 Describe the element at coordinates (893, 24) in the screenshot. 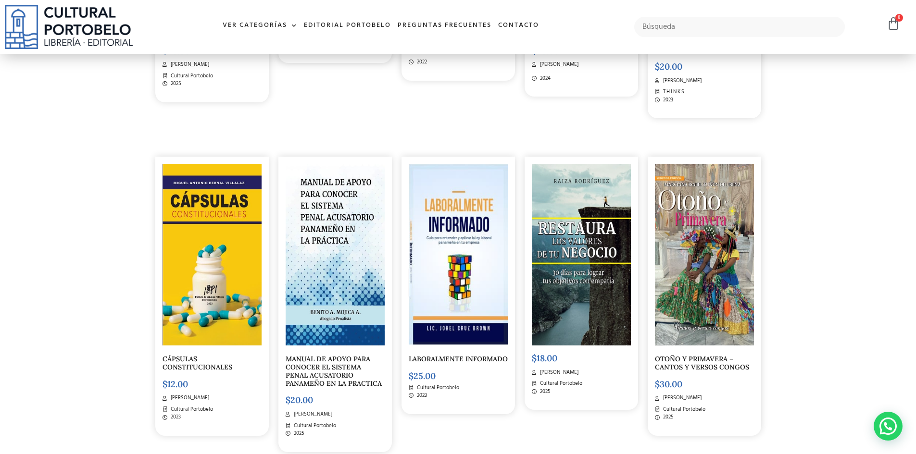

I see `a: 0` at that location.